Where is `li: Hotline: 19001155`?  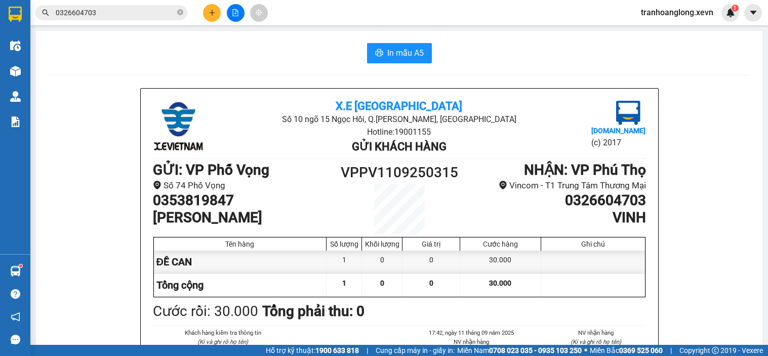 li: Hotline: 19001155 is located at coordinates (399, 132).